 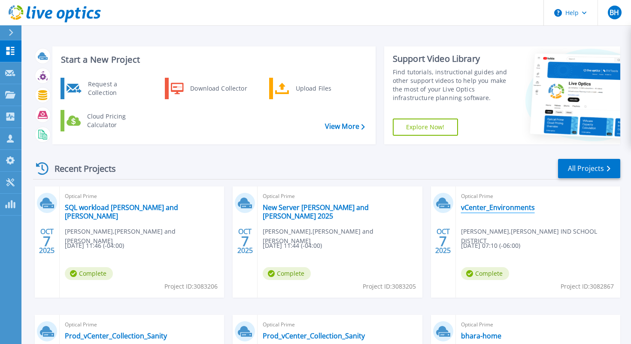 I want to click on div: Support Video Library, so click(x=452, y=59).